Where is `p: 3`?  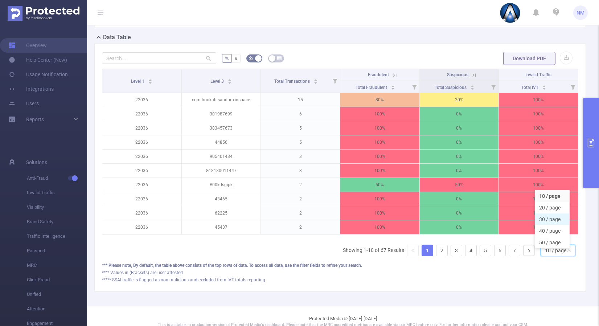 p: 3 is located at coordinates (301, 156).